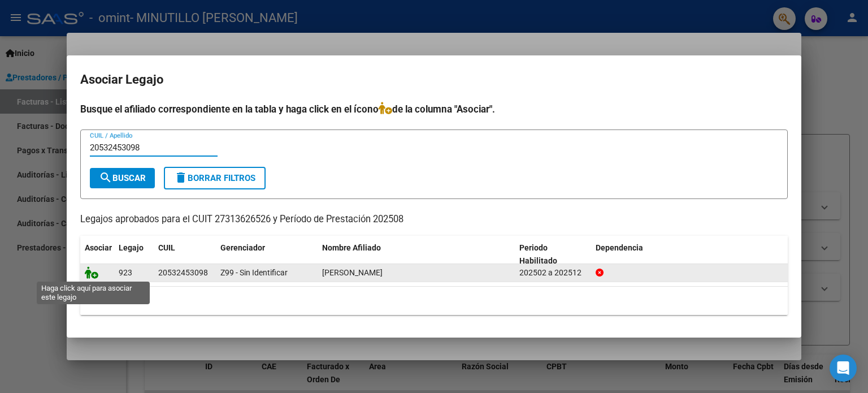  Describe the element at coordinates (98, 248) in the screenshot. I see `span: Asociar` at that location.